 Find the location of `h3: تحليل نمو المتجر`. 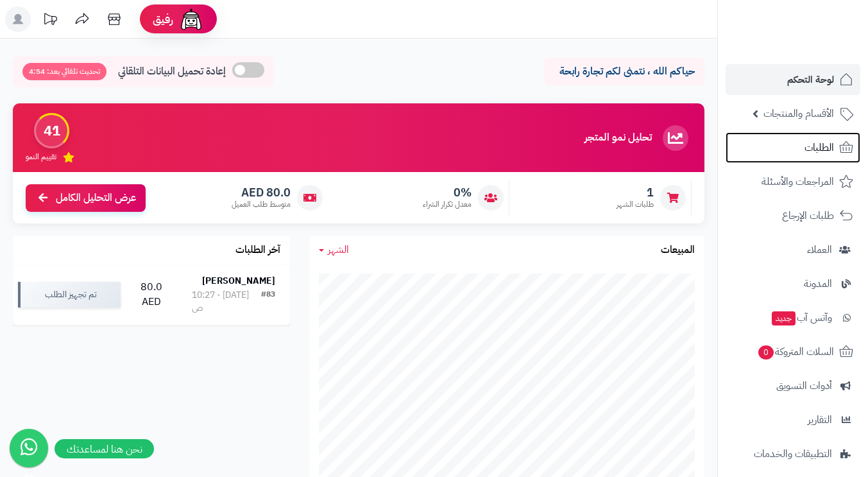

h3: تحليل نمو المتجر is located at coordinates (618, 138).